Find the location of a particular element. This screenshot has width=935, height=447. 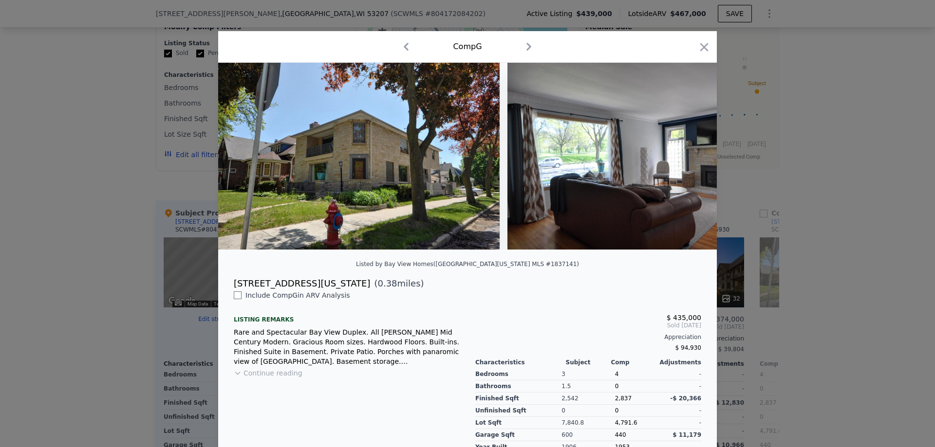

div: Comp G is located at coordinates (467, 47).